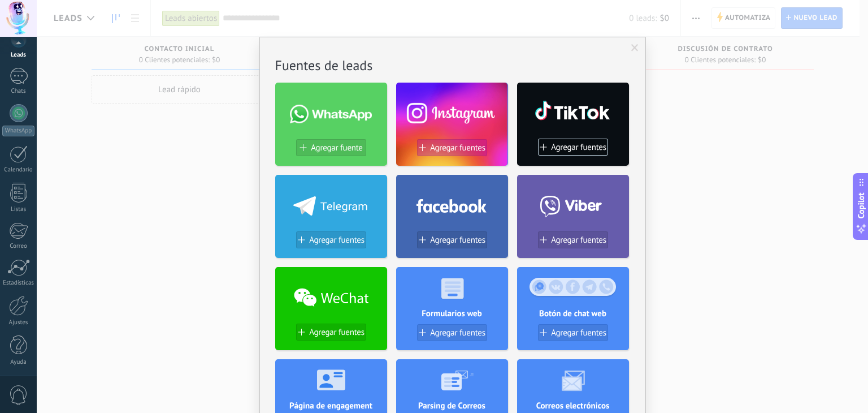  I want to click on h4: Parsing de Correos, so click(452, 405).